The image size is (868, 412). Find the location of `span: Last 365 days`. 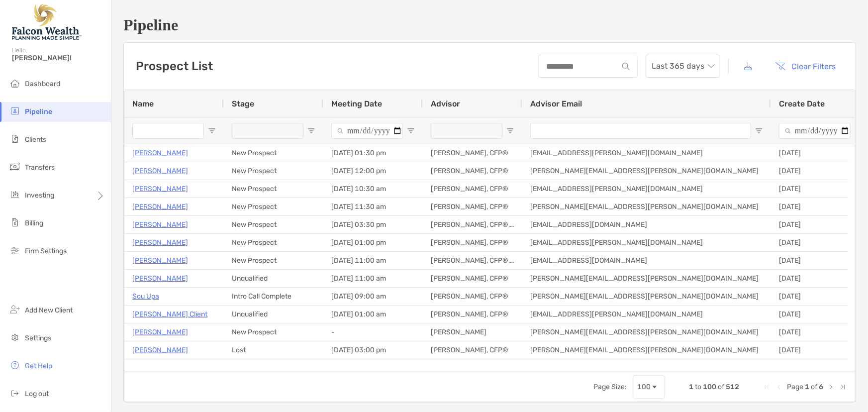

span: Last 365 days is located at coordinates (683, 66).